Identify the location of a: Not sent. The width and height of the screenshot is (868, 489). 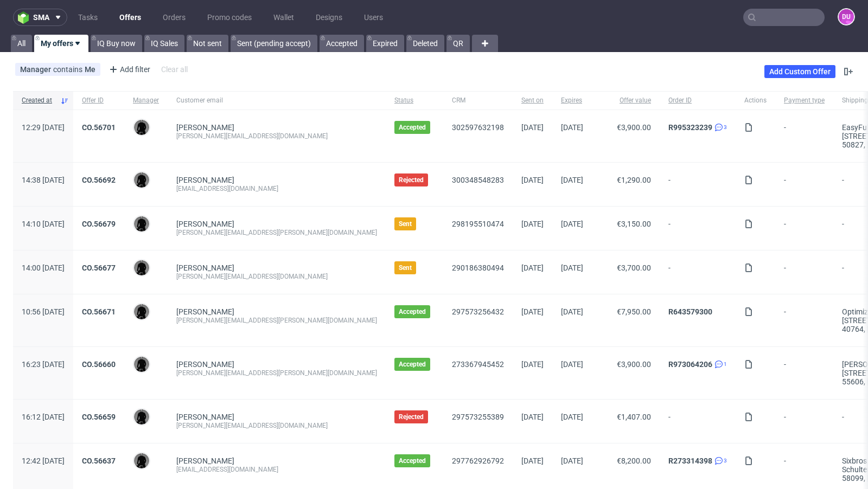
(207, 43).